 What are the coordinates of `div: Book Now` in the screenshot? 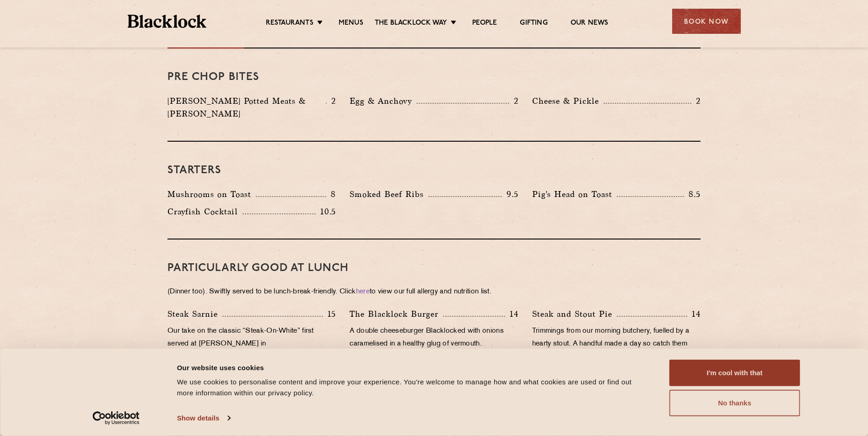 It's located at (707, 21).